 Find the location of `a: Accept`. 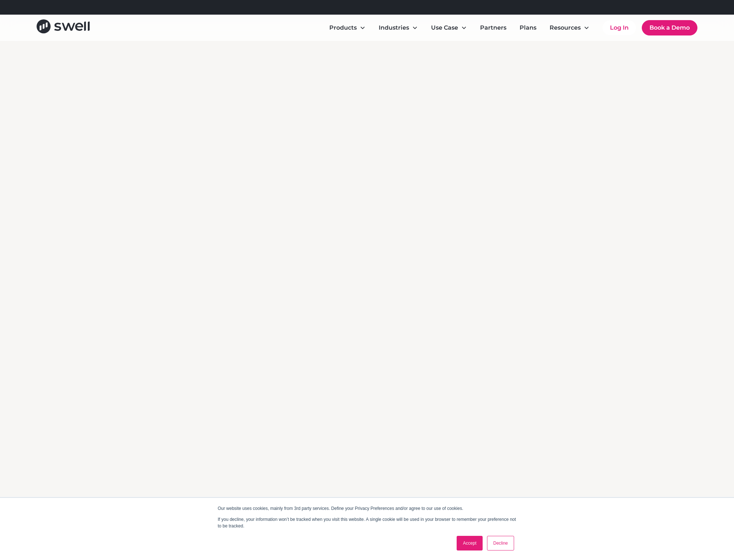

a: Accept is located at coordinates (469, 543).